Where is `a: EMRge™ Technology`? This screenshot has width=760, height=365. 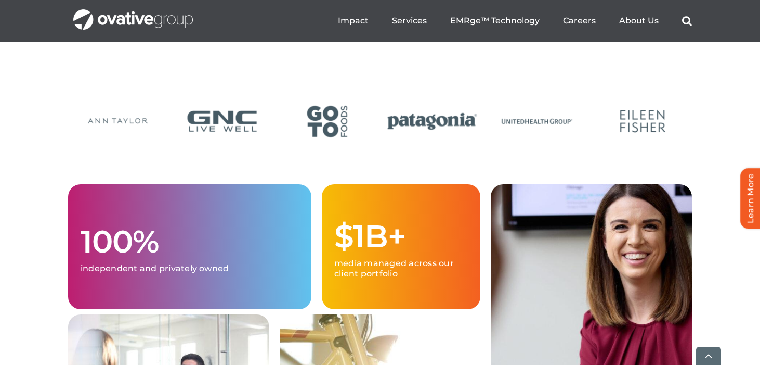 a: EMRge™ Technology is located at coordinates (495, 21).